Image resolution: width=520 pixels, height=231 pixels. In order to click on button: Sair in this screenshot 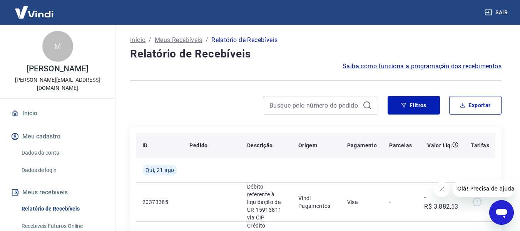, I will do `click(497, 12)`.